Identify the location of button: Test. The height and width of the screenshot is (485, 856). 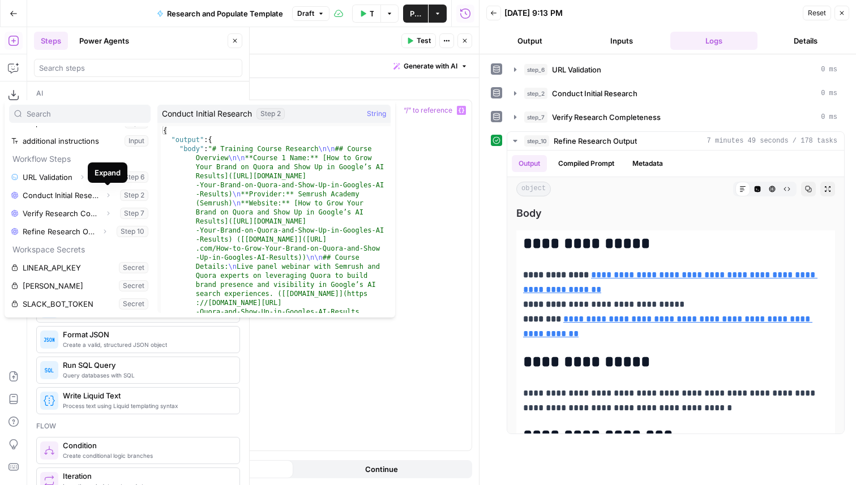
(418, 41).